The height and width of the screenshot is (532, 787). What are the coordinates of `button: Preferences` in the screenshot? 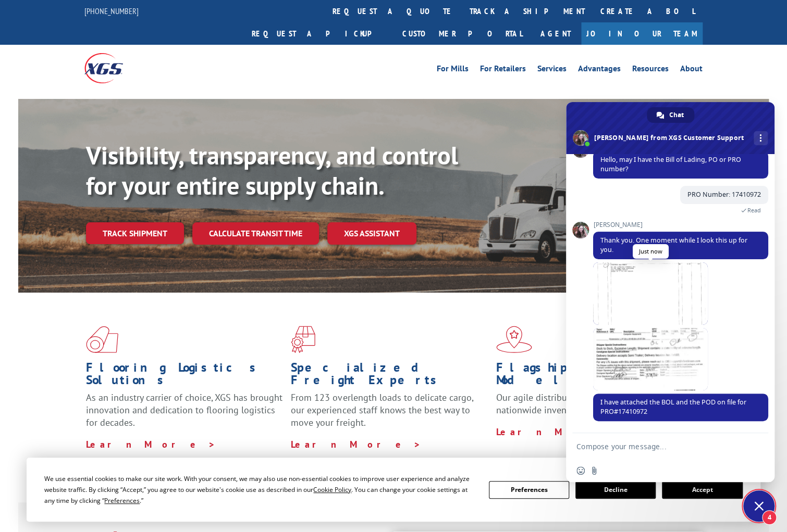 It's located at (529, 490).